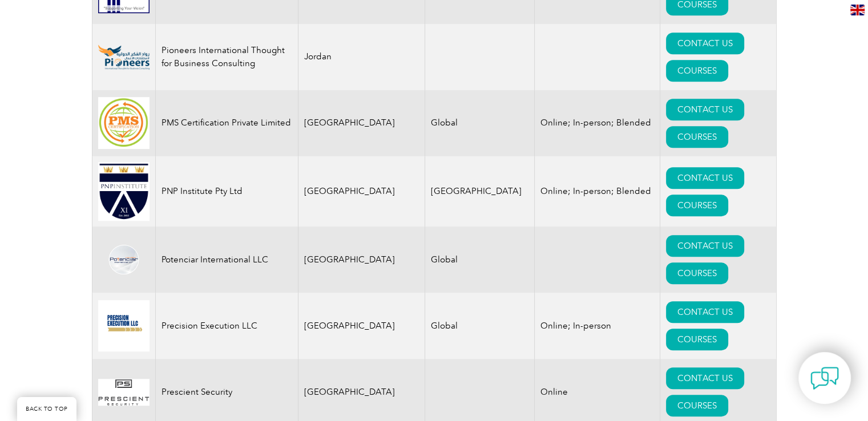  What do you see at coordinates (226, 260) in the screenshot?
I see `td: Potenciar International LLC` at bounding box center [226, 260].